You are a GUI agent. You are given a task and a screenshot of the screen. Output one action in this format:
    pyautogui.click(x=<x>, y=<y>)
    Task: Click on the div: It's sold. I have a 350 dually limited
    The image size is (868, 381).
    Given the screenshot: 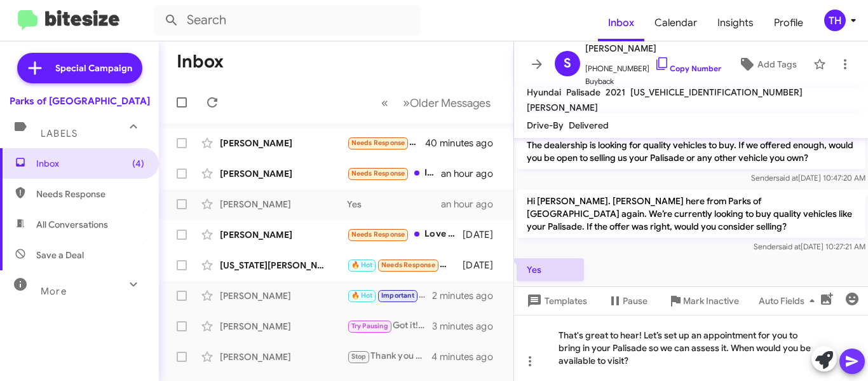 What is the action you would take?
    pyautogui.click(x=394, y=173)
    